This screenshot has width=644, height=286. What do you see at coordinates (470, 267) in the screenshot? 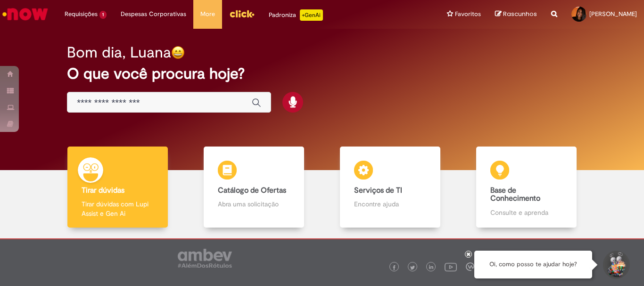
I see `img: logo_footer_workplace.png` at bounding box center [470, 267].